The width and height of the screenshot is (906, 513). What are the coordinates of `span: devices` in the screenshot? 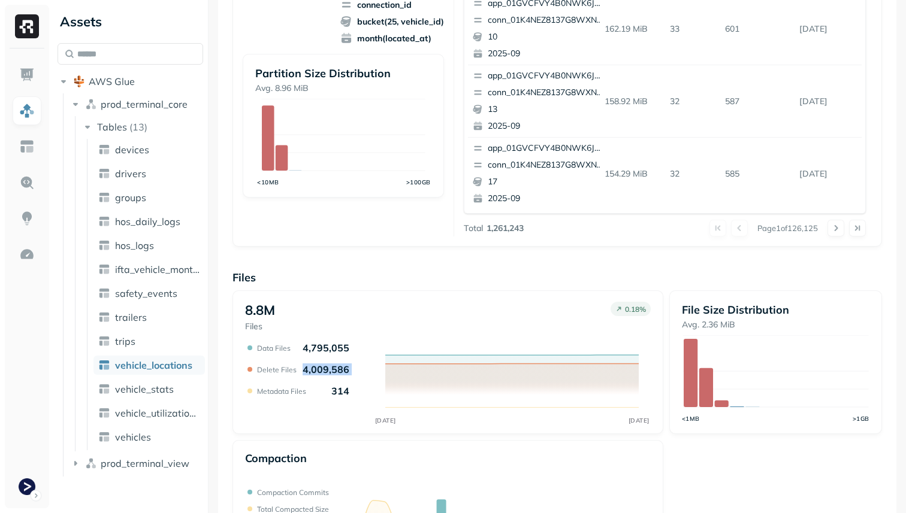 It's located at (132, 150).